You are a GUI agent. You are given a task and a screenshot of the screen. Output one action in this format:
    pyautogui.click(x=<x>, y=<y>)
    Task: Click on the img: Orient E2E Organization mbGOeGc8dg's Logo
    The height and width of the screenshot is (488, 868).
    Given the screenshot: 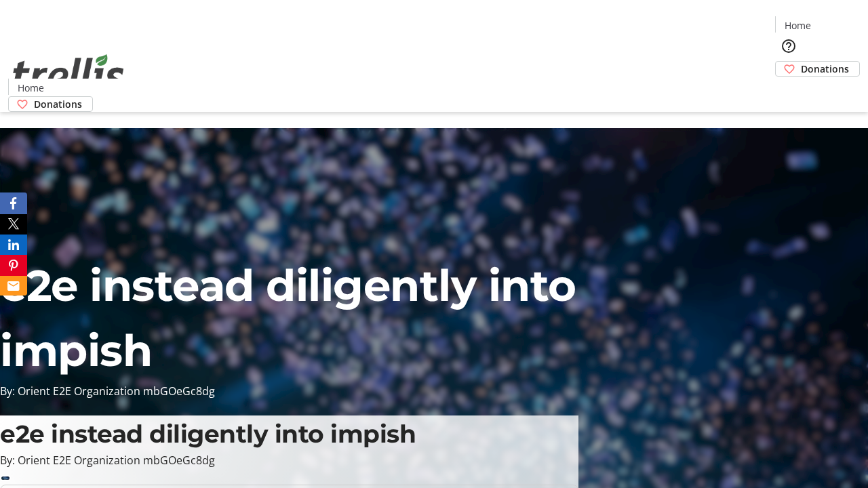 What is the action you would take?
    pyautogui.click(x=68, y=74)
    